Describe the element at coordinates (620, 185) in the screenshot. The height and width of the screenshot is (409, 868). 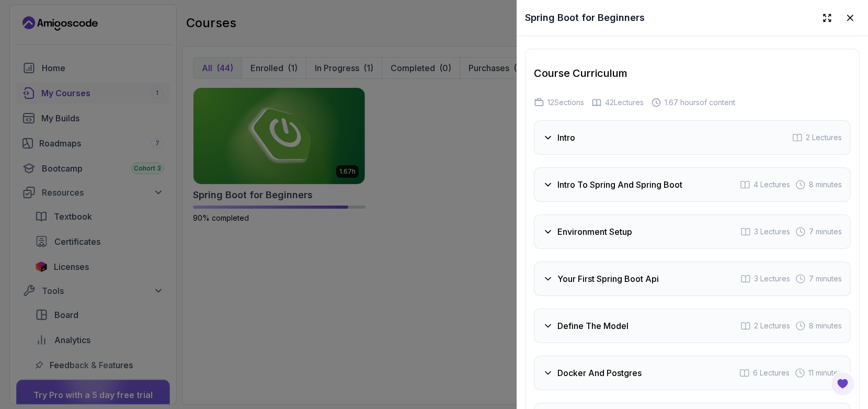
I see `h3: Intro To Spring And Spring Boot` at that location.